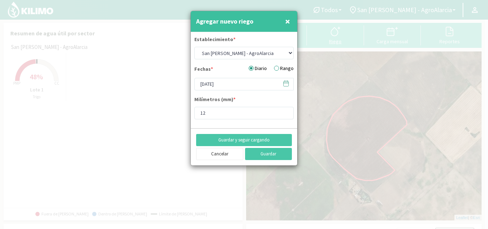  Describe the element at coordinates (204, 70) in the screenshot. I see `label: Fechas` at that location.